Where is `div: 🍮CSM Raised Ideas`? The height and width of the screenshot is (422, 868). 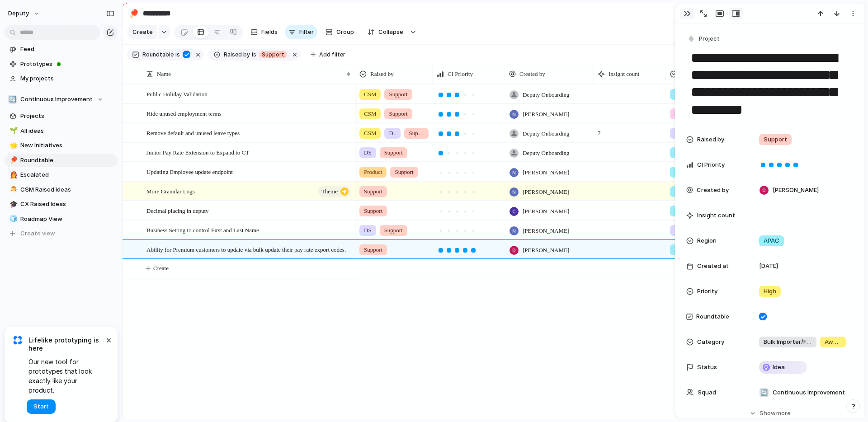 div: 🍮CSM Raised Ideas is located at coordinates (61, 190).